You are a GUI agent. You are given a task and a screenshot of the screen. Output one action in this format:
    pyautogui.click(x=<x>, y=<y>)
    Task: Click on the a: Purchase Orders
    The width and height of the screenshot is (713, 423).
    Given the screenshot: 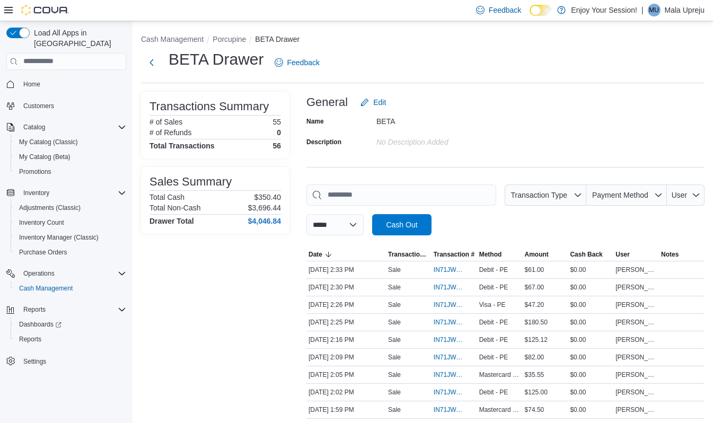 What is the action you would take?
    pyautogui.click(x=43, y=252)
    